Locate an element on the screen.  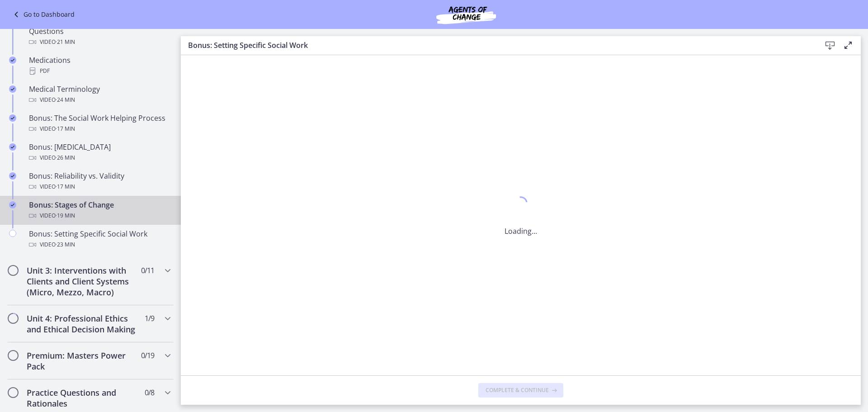
span: · 24 min is located at coordinates (66, 100).